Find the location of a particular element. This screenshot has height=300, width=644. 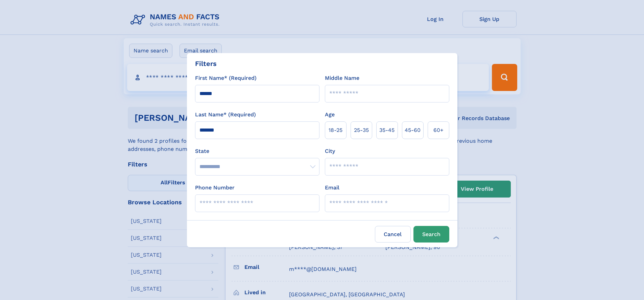

label: Last Name* (Required) is located at coordinates (225, 115).